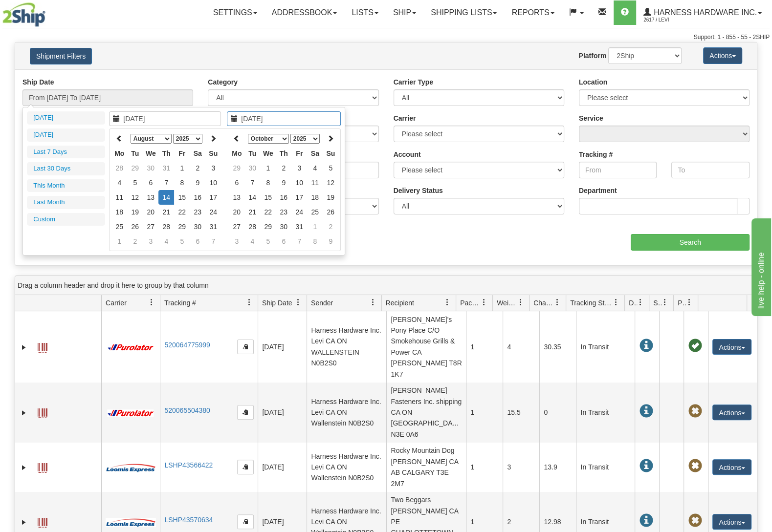  I want to click on a: Tracking Status filter column settings, so click(616, 303).